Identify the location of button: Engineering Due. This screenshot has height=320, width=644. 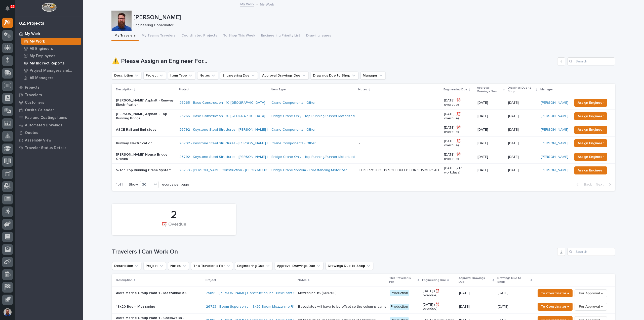
(254, 266).